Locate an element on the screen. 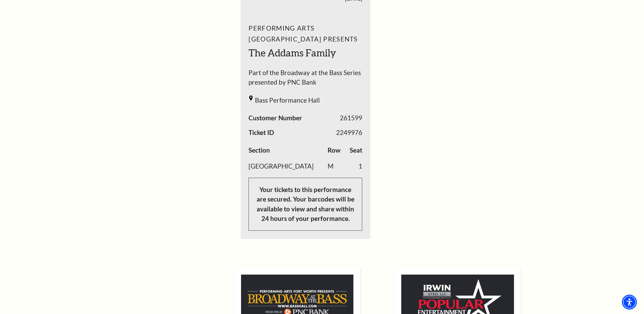 Image resolution: width=644 pixels, height=314 pixels. span: Bass Performance Hall is located at coordinates (287, 100).